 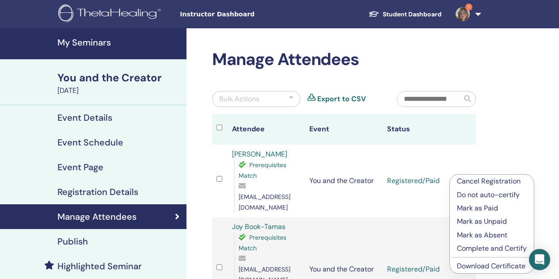 What do you see at coordinates (492, 181) in the screenshot?
I see `p: Cancel Registration` at bounding box center [492, 181].